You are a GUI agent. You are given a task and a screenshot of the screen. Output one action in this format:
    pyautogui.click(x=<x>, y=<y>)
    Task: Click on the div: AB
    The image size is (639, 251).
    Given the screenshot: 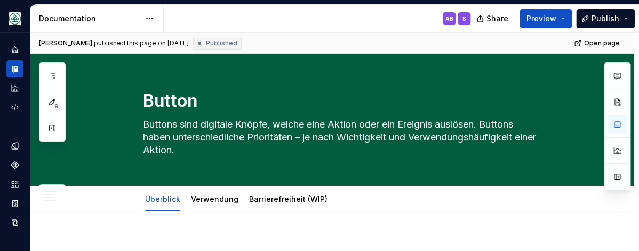 What is the action you would take?
    pyautogui.click(x=449, y=19)
    